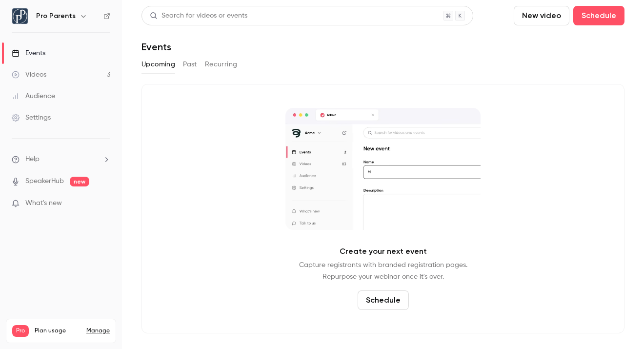 The height and width of the screenshot is (349, 644). Describe the element at coordinates (98, 331) in the screenshot. I see `a: Manage` at that location.